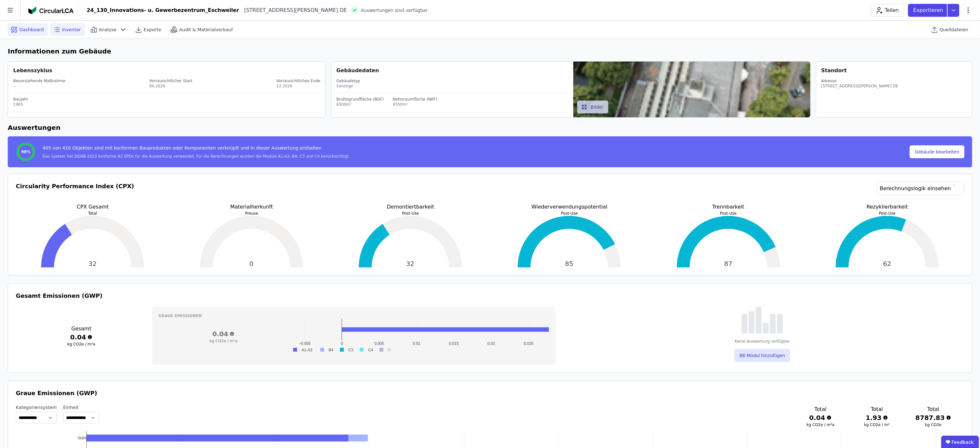  Describe the element at coordinates (395, 11) in the screenshot. I see `span: Auswertungen sind verfügbar` at that location.